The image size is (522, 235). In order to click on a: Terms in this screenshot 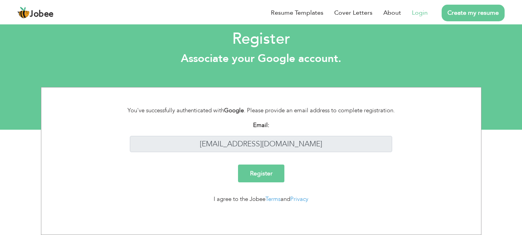, I will do `click(273, 199)`.